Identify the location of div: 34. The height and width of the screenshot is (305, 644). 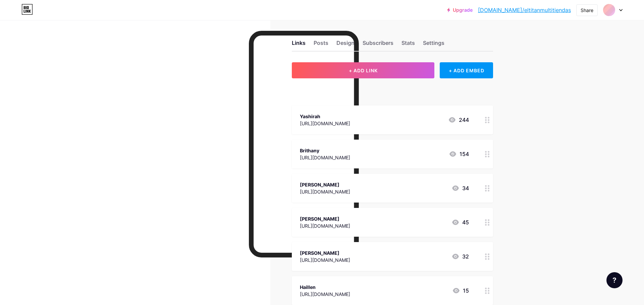
(460, 188).